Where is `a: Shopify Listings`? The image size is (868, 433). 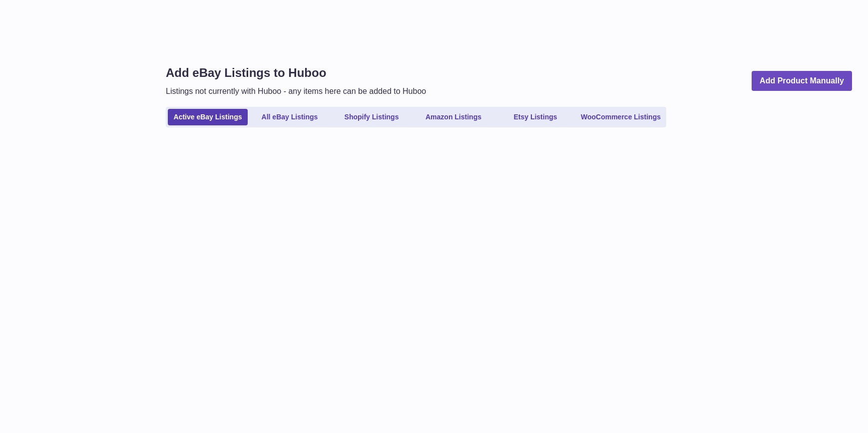
a: Shopify Listings is located at coordinates (371, 117).